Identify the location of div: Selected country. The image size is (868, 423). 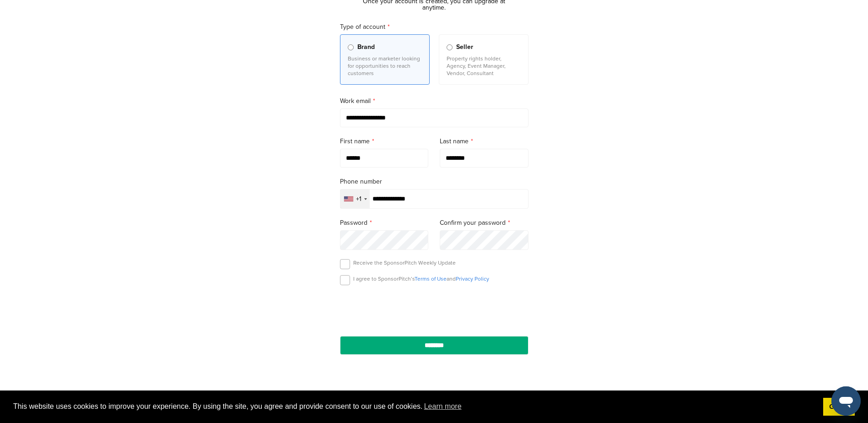
(355, 199).